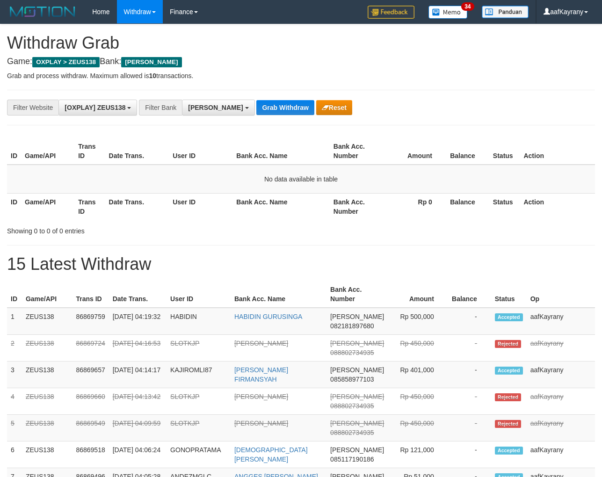  Describe the element at coordinates (301, 264) in the screenshot. I see `h1: 15 Latest Withdraw` at that location.